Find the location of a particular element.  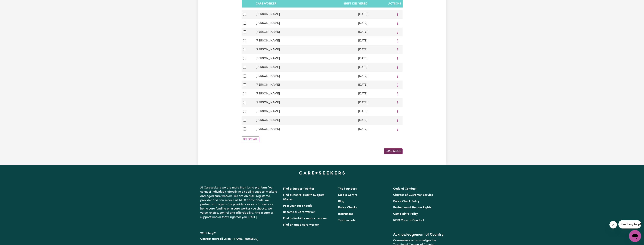

a: Media Centre is located at coordinates (348, 195).